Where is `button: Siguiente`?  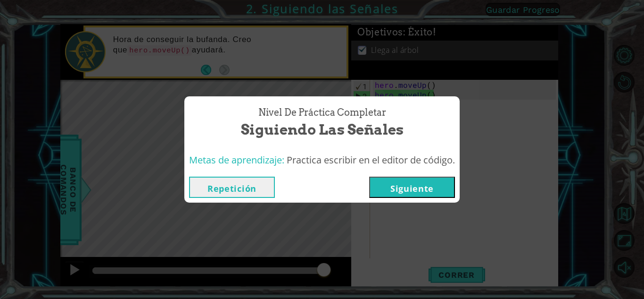 button: Siguiente is located at coordinates (412, 187).